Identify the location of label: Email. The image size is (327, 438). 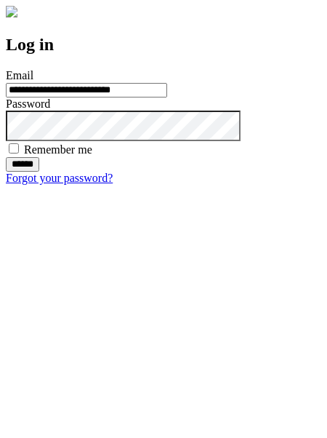
(20, 75).